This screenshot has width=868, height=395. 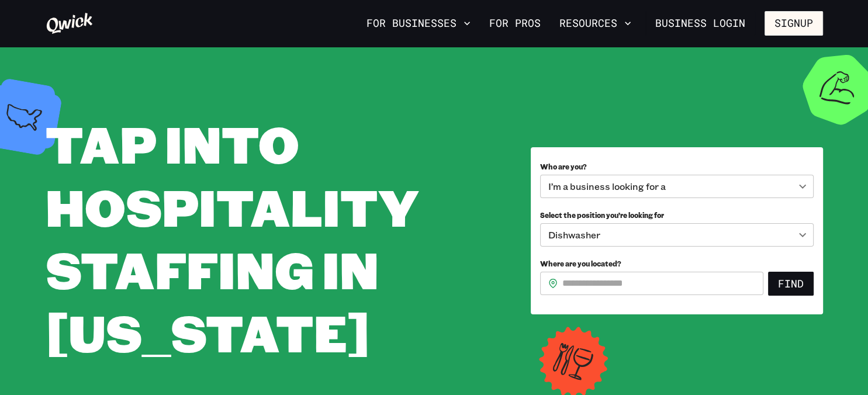 What do you see at coordinates (794, 24) in the screenshot?
I see `button: Signup` at bounding box center [794, 24].